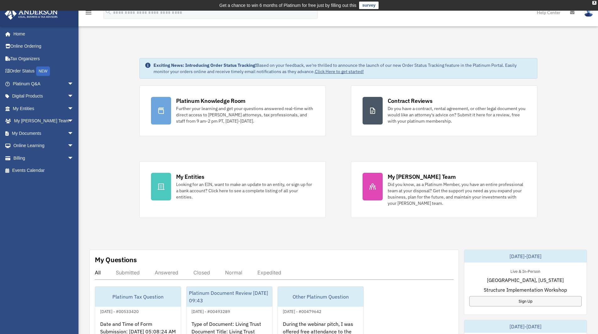 The image size is (598, 334). I want to click on a: Order StatusNEW, so click(44, 71).